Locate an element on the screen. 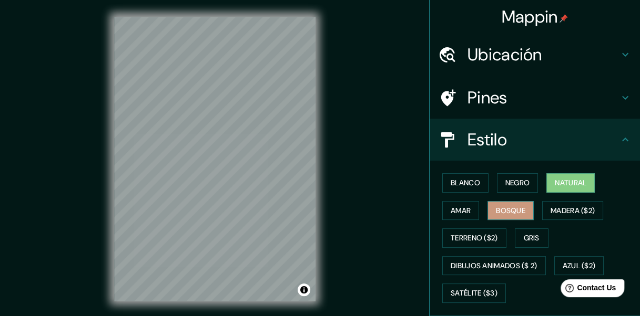 This screenshot has width=640, height=316. font: Azul ($2) is located at coordinates (579, 266).